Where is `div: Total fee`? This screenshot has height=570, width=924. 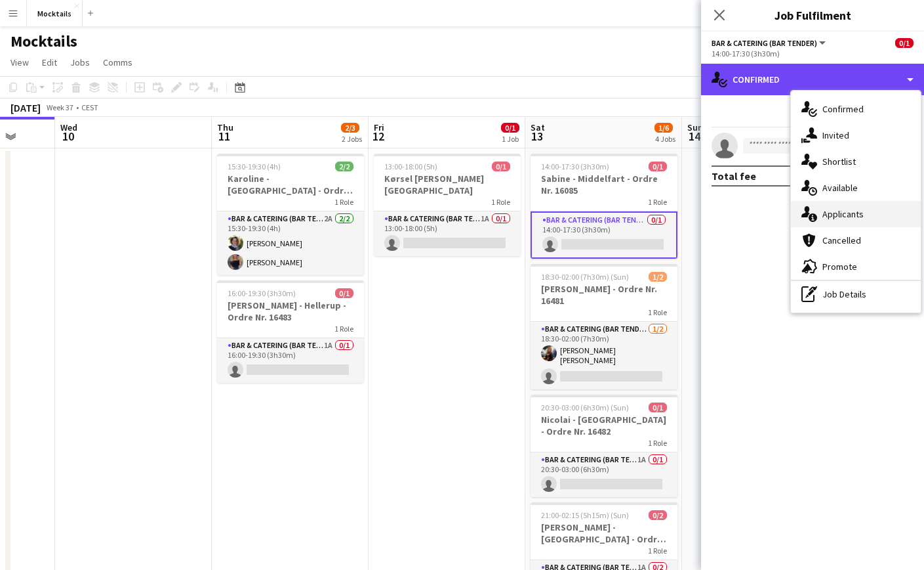
div: Total fee is located at coordinates (734, 176).